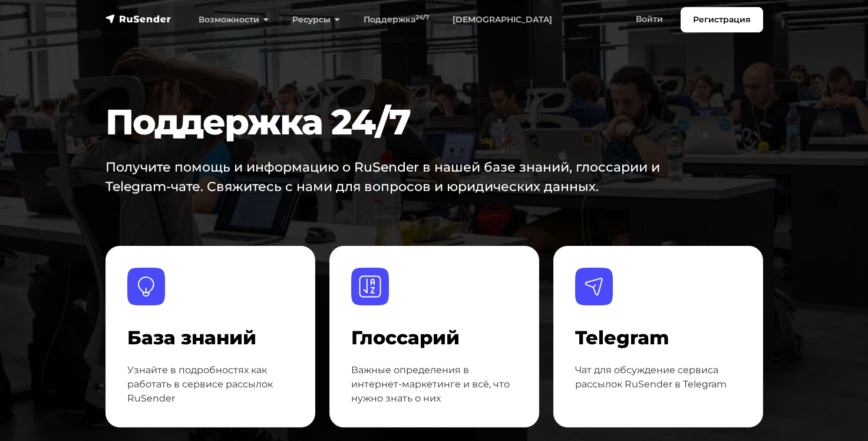 The image size is (868, 441). Describe the element at coordinates (370, 286) in the screenshot. I see `img: Глоссарий` at that location.